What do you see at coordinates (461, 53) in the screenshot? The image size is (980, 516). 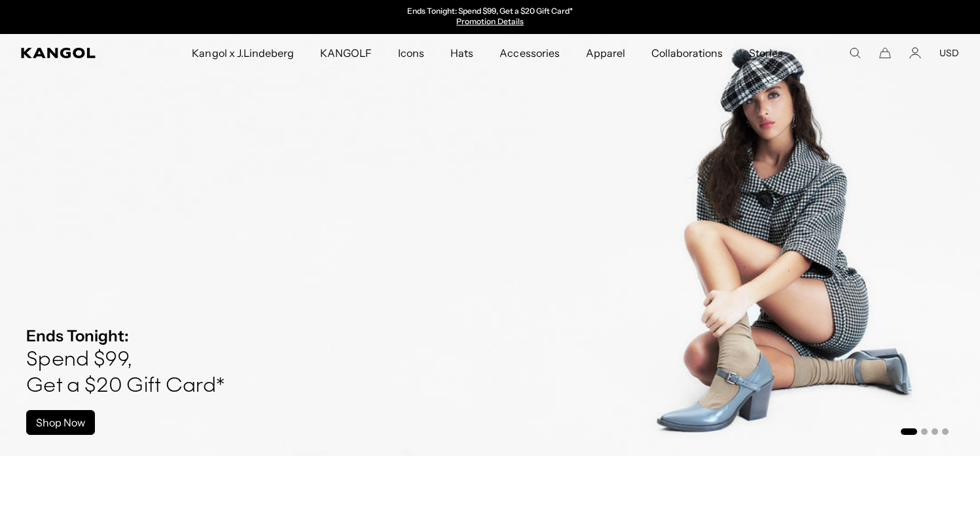 I see `a: Hats` at bounding box center [461, 53].